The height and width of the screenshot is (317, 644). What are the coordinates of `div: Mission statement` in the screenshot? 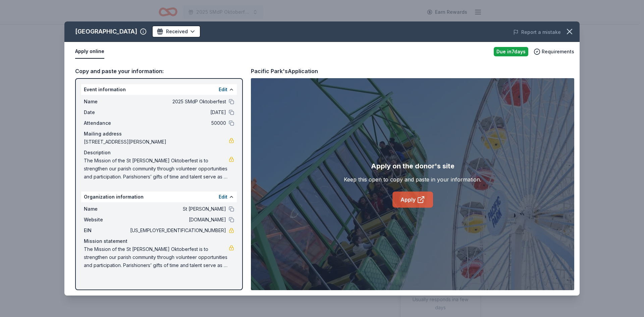 It's located at (159, 242).